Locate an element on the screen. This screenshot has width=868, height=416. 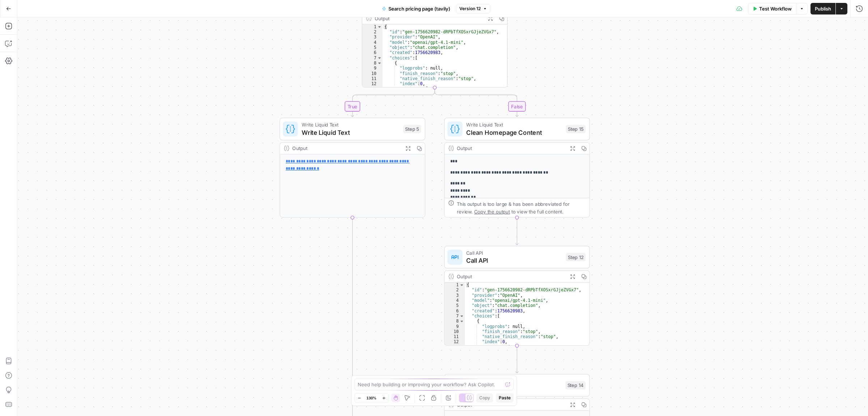
button: Test Workflow is located at coordinates (772, 9).